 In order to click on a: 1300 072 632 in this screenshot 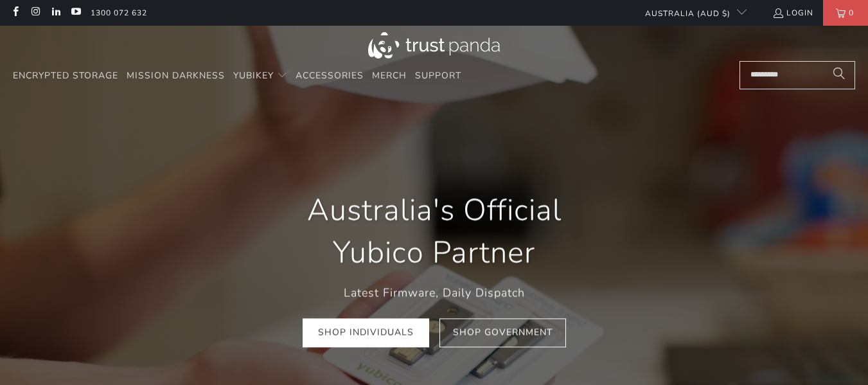, I will do `click(119, 13)`.